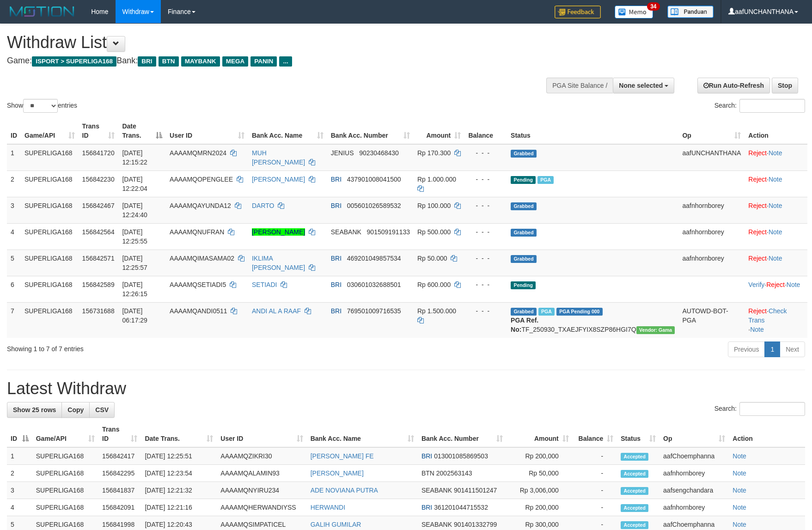  What do you see at coordinates (524, 153) in the screenshot?
I see `span: Grabbed` at bounding box center [524, 153].